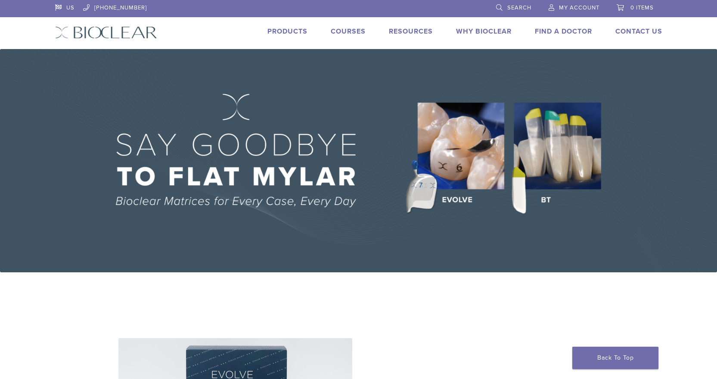 This screenshot has width=717, height=379. I want to click on a: Why Bioclear, so click(483, 31).